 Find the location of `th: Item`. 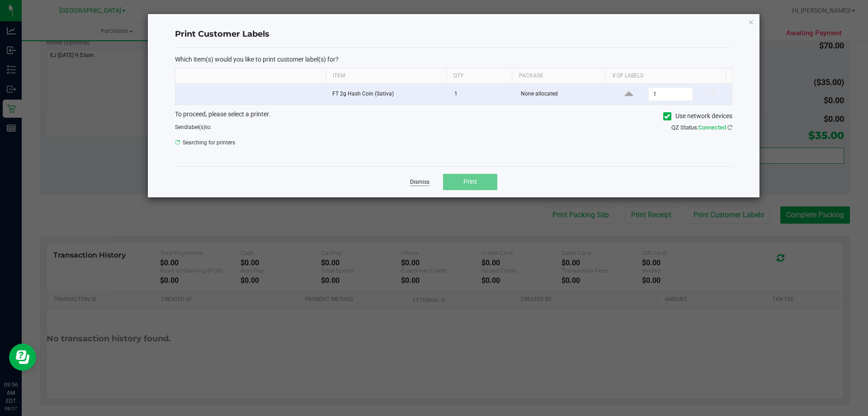

th: Item is located at coordinates (386, 76).